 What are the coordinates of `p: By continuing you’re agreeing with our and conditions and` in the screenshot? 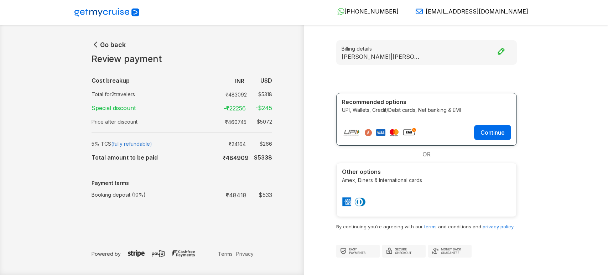 It's located at (427, 227).